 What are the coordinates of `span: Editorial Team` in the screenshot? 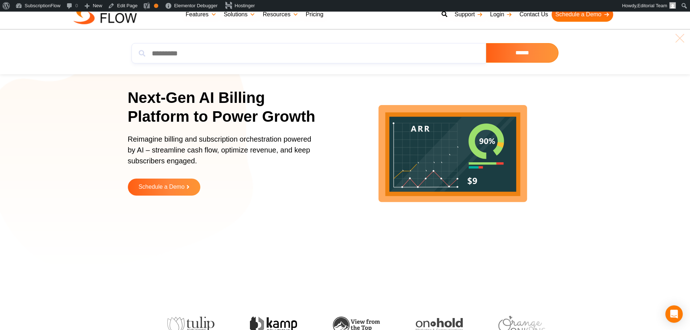 It's located at (652, 5).